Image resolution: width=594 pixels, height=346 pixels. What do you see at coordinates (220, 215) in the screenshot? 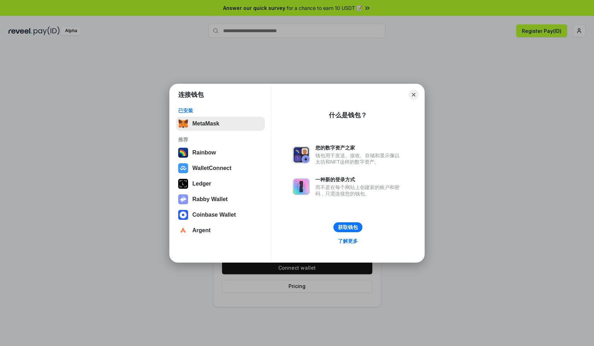
I see `button: Coinbase Wallet` at bounding box center [220, 215].